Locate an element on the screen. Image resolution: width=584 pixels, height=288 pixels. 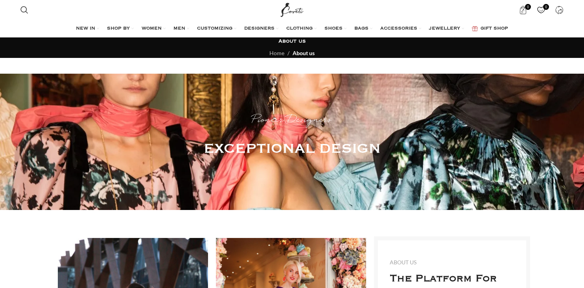
div: My Wishlist is located at coordinates (541, 10).